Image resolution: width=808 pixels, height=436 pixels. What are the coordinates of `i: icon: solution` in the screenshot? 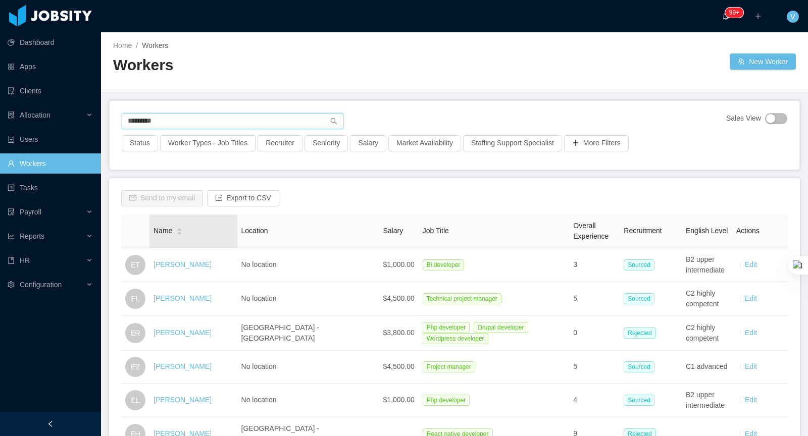 It's located at (11, 115).